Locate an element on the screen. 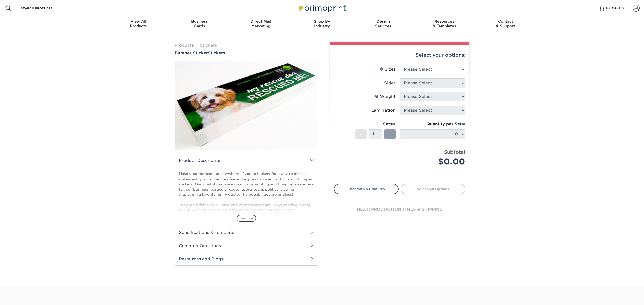  div: & Templates is located at coordinates (444, 24).